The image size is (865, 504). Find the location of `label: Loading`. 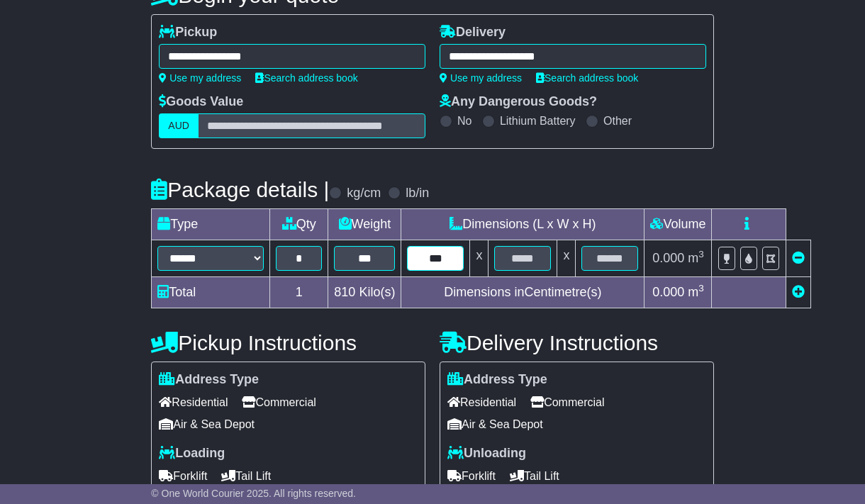

label: Loading is located at coordinates (191, 454).